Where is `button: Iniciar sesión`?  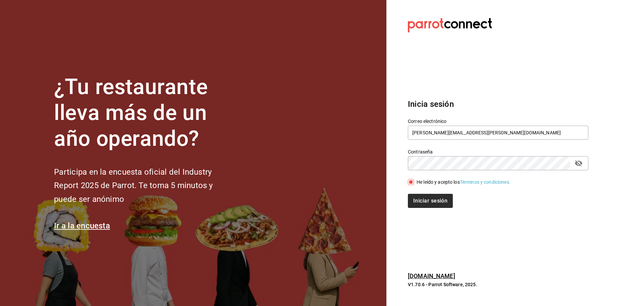 button: Iniciar sesión is located at coordinates (431, 201).